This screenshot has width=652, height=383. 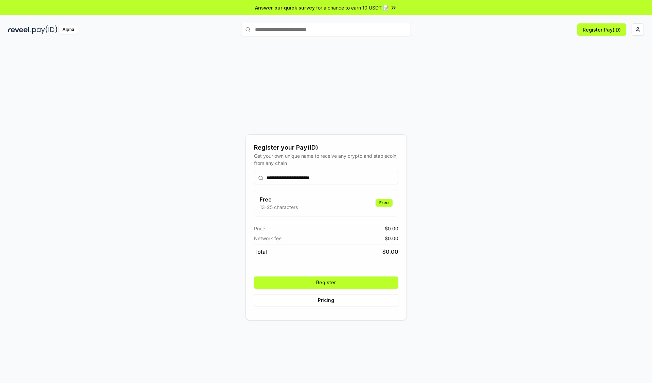 What do you see at coordinates (259, 228) in the screenshot?
I see `span: Price` at bounding box center [259, 228].